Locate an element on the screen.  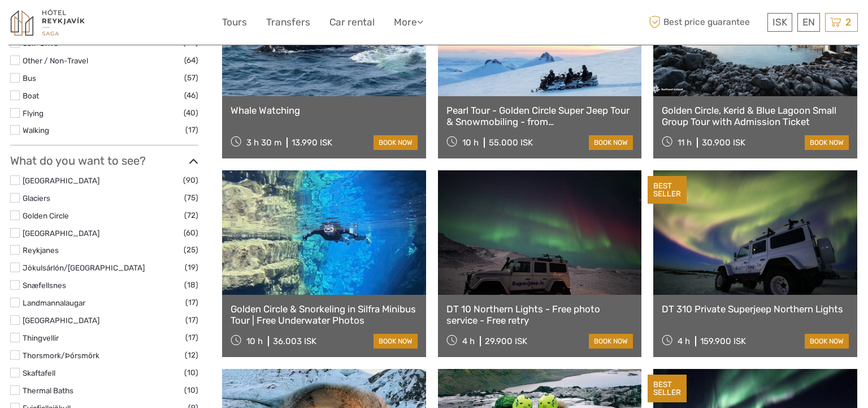
a: Bus is located at coordinates (30, 78).